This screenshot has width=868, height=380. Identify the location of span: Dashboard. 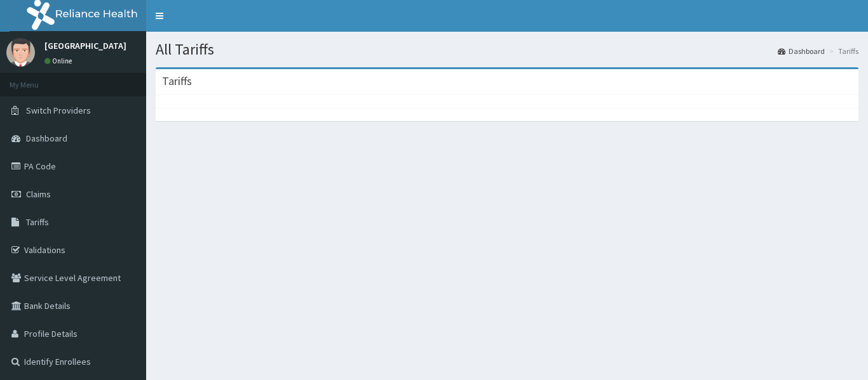
(46, 139).